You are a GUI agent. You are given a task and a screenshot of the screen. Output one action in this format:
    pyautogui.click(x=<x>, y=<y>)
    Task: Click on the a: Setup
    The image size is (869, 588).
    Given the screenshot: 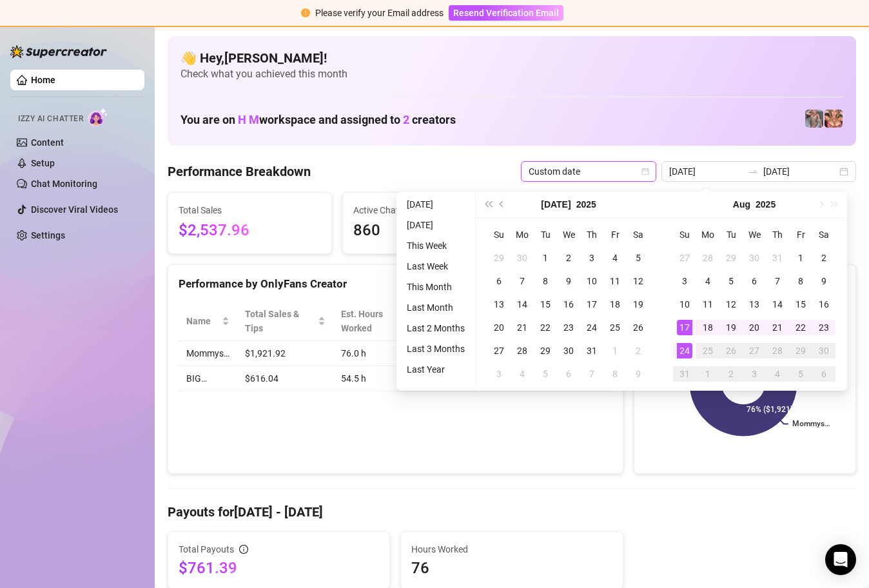 What is the action you would take?
    pyautogui.click(x=42, y=164)
    